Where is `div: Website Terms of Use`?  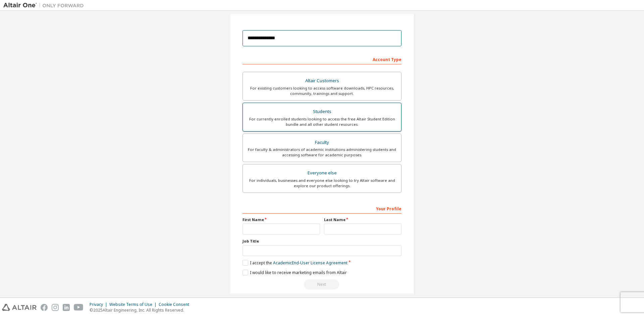
div: Website Terms of Use is located at coordinates (134, 304).